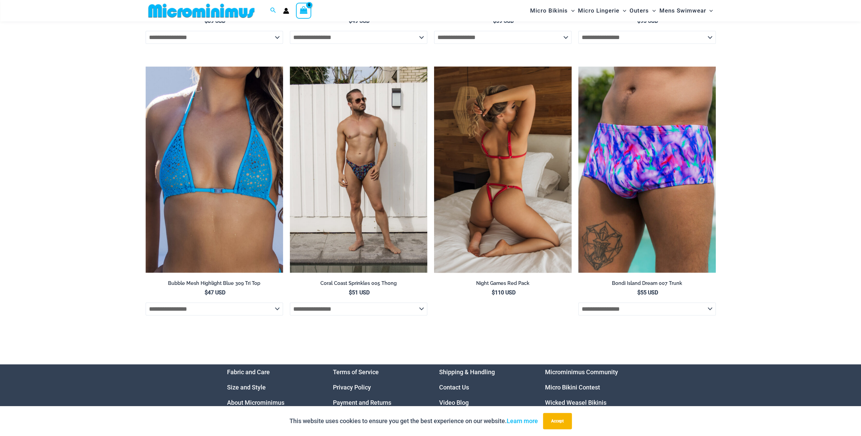 Image resolution: width=861 pixels, height=436 pixels. What do you see at coordinates (414, 421) in the screenshot?
I see `p: This website uses cookies to ensure you get the best experience on our website.` at bounding box center [414, 421].